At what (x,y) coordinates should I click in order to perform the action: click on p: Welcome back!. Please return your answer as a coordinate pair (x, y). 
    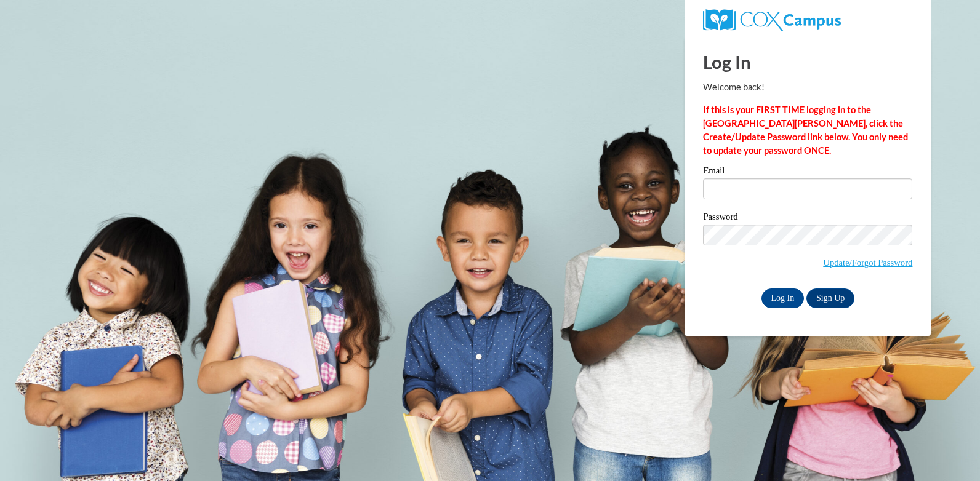
    Looking at the image, I should click on (808, 87).